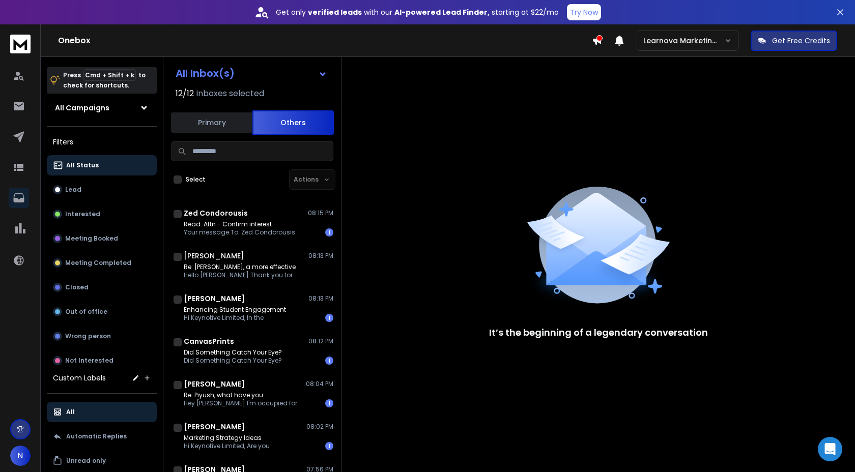 This screenshot has height=472, width=855. I want to click on p: 08:02 PM, so click(320, 427).